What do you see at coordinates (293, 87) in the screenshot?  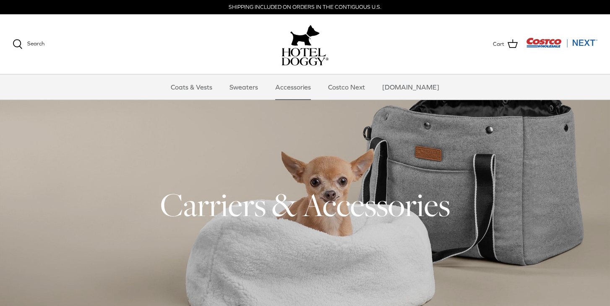 I see `a: Accessories` at bounding box center [293, 87].